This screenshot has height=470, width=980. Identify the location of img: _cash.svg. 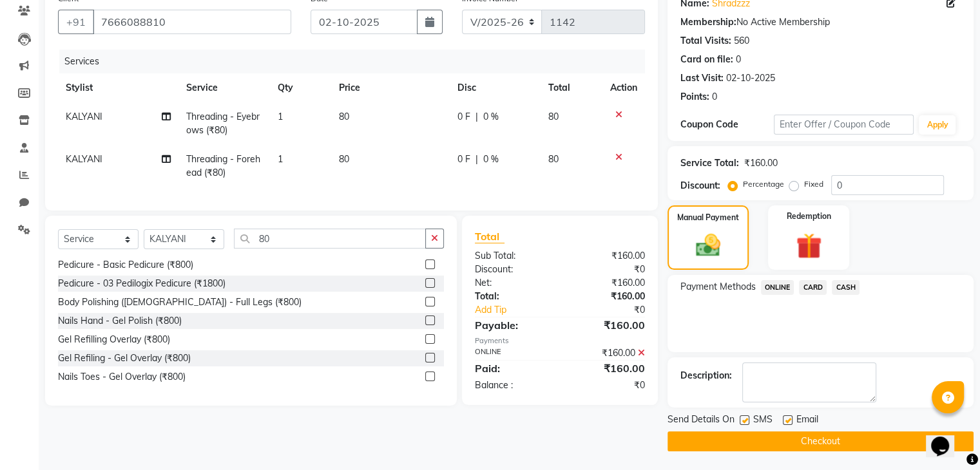
(708, 245).